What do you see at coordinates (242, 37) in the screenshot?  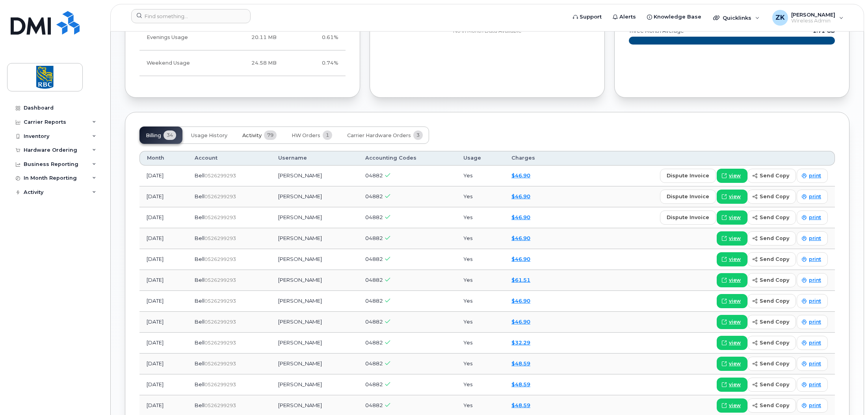 I see `tr: Weekdays from 6:00pm to 8:00am` at bounding box center [242, 37].